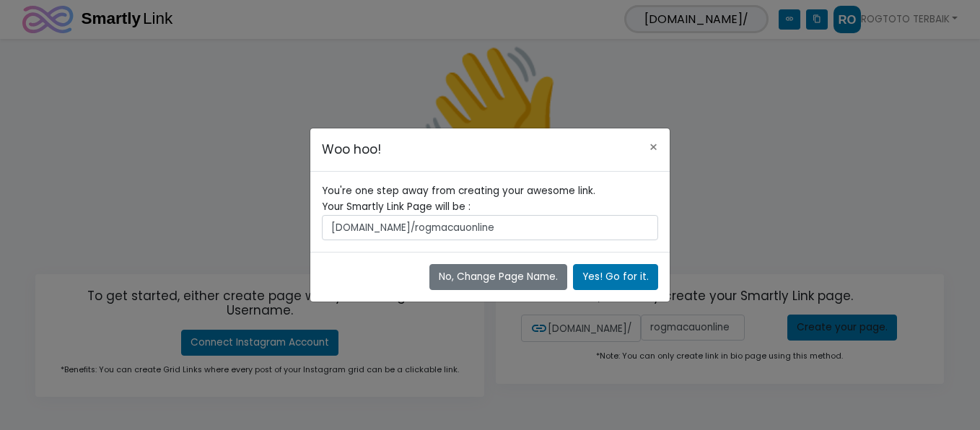 Image resolution: width=980 pixels, height=430 pixels. Describe the element at coordinates (616, 277) in the screenshot. I see `button: Yes! Go for it.` at that location.